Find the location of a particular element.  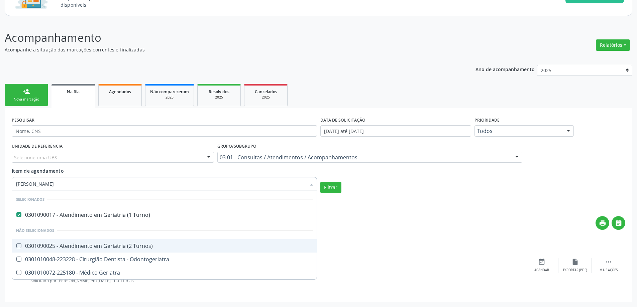

span: Não compareceram is located at coordinates (170, 92).